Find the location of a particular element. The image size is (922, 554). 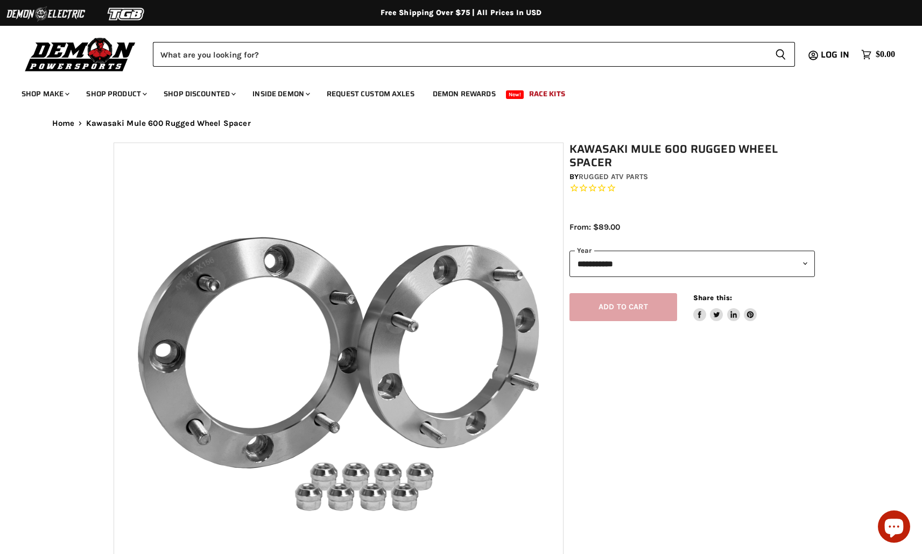

a: Inside Demon is located at coordinates (280, 94).